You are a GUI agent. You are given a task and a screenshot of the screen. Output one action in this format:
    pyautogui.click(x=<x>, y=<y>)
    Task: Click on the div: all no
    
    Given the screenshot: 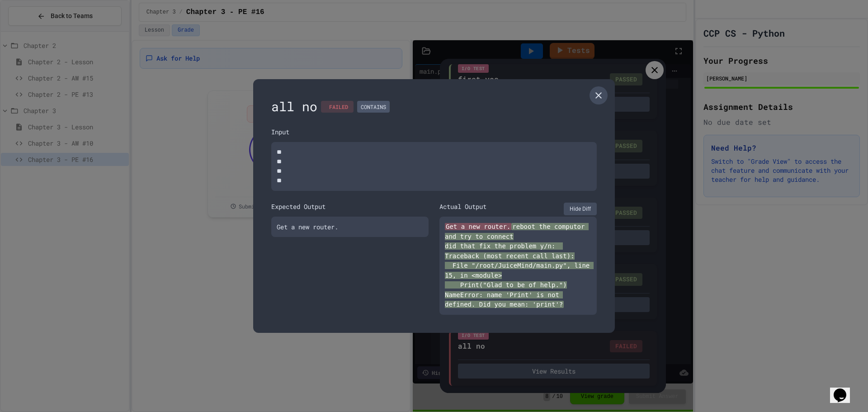 What is the action you would take?
    pyautogui.click(x=434, y=107)
    